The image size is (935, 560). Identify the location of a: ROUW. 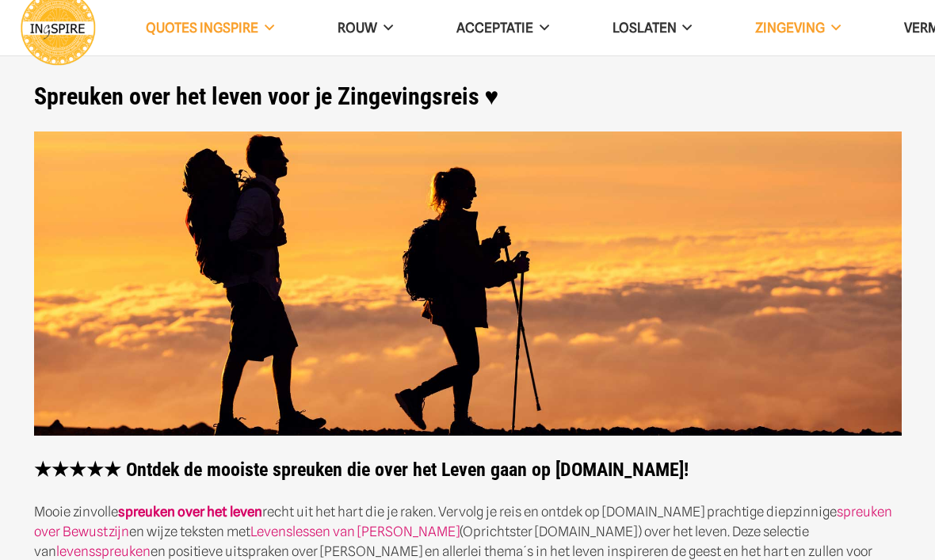
(365, 28).